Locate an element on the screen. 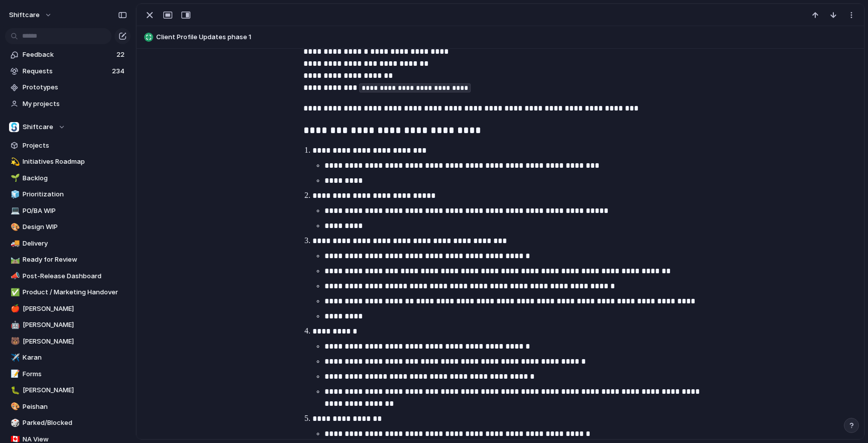  span: Client Profile Updates phase 1 is located at coordinates (508, 37).